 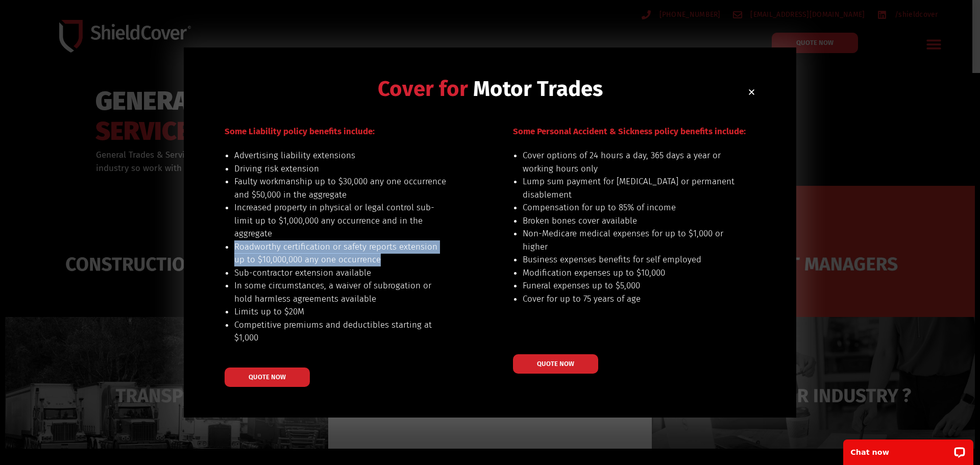 I want to click on li: Competitive premiums and deductibles starting at $1,000, so click(x=341, y=331).